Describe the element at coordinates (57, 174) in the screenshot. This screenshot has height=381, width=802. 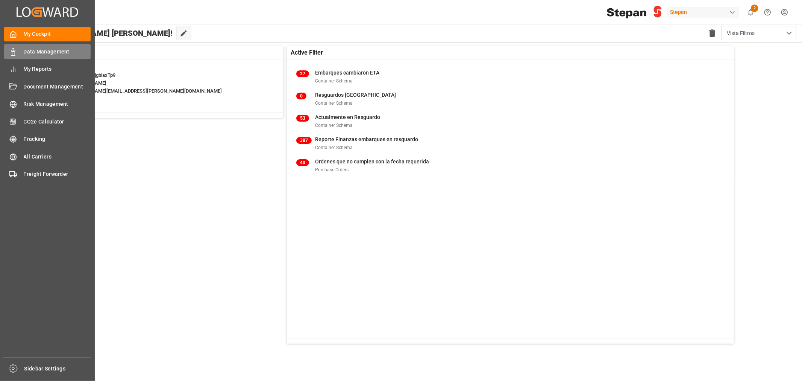
I see `span: Freight Forwarder` at that location.